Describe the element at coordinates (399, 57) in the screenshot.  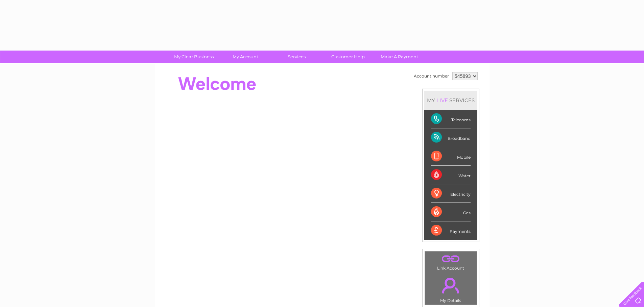
I see `a: Make A Payment` at that location.